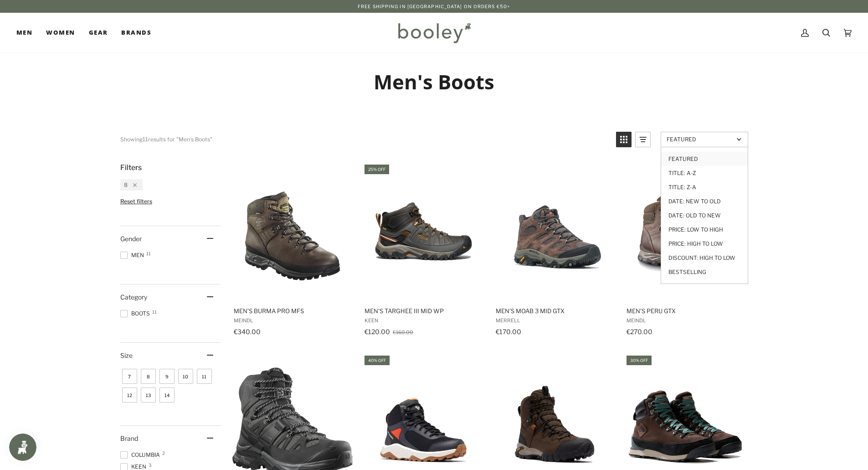 Image resolution: width=868 pixels, height=470 pixels. What do you see at coordinates (639, 331) in the screenshot?
I see `span: €270.00` at bounding box center [639, 331].